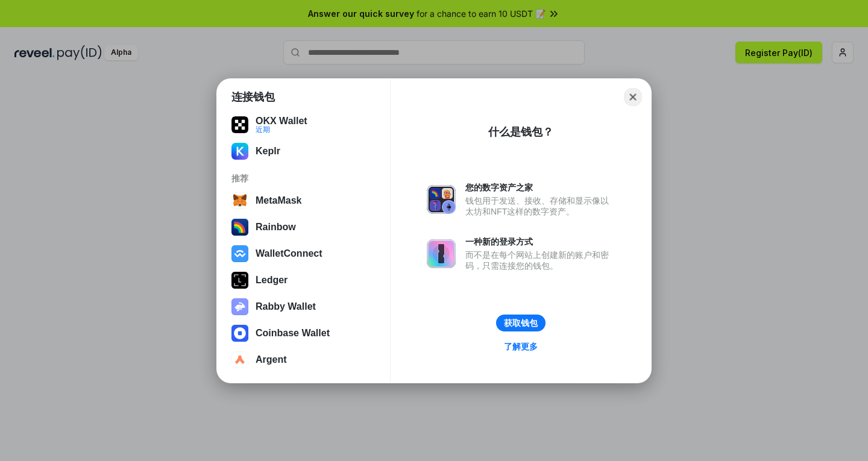  Describe the element at coordinates (282, 129) in the screenshot. I see `div: 近期` at that location.